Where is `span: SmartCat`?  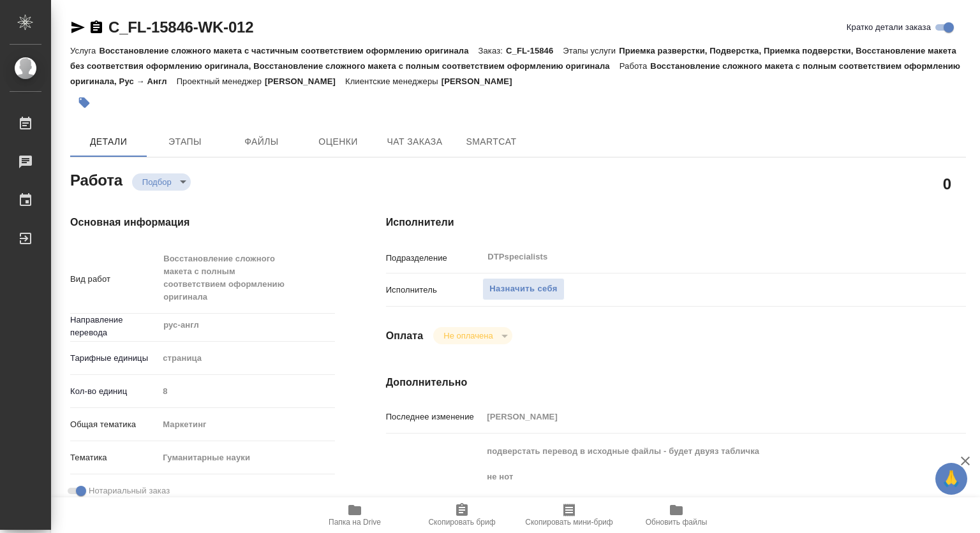 span: SmartCat is located at coordinates (491, 141).